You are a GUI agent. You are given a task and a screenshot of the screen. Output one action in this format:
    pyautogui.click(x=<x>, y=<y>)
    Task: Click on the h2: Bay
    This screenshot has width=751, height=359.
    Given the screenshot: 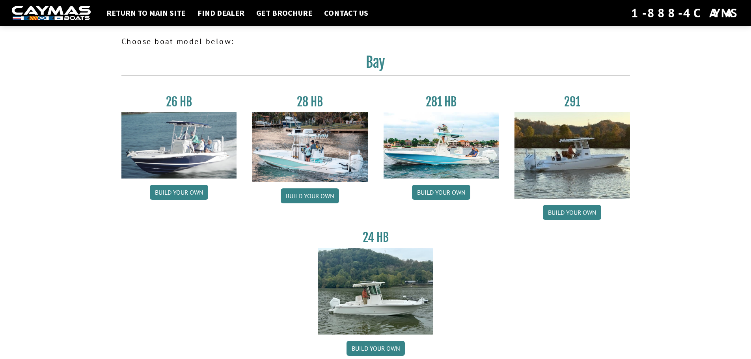 What is the action you would take?
    pyautogui.click(x=376, y=65)
    